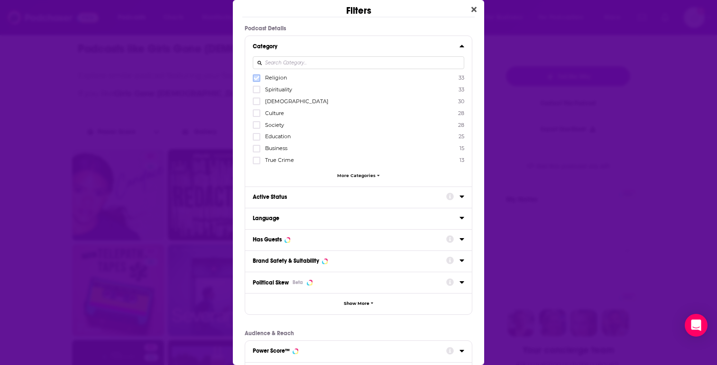  Describe the element at coordinates (462, 160) in the screenshot. I see `span: 13` at that location.